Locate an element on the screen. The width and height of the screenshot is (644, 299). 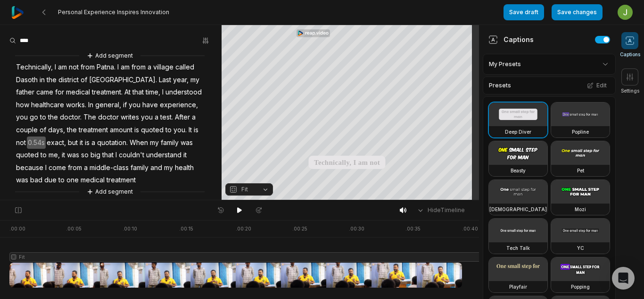
span: big is located at coordinates (95, 155).